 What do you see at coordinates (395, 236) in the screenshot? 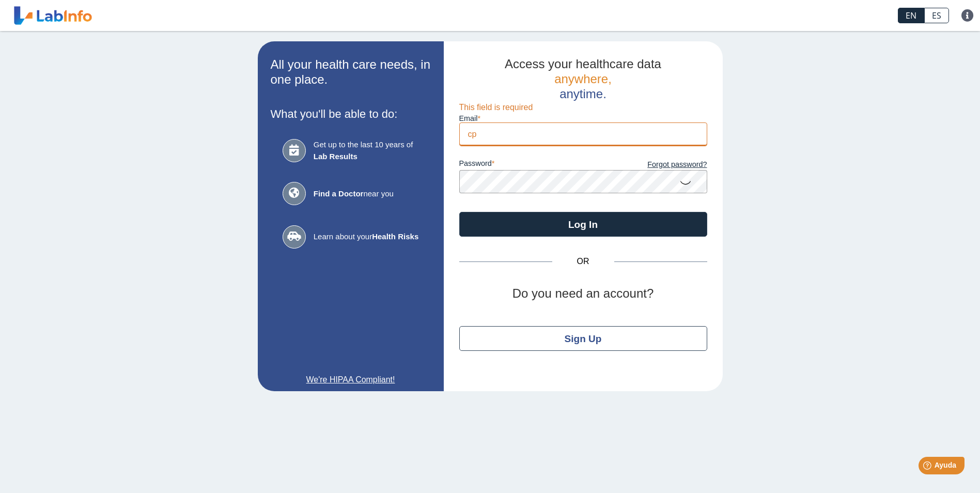
I see `b: Health Risks` at bounding box center [395, 236].